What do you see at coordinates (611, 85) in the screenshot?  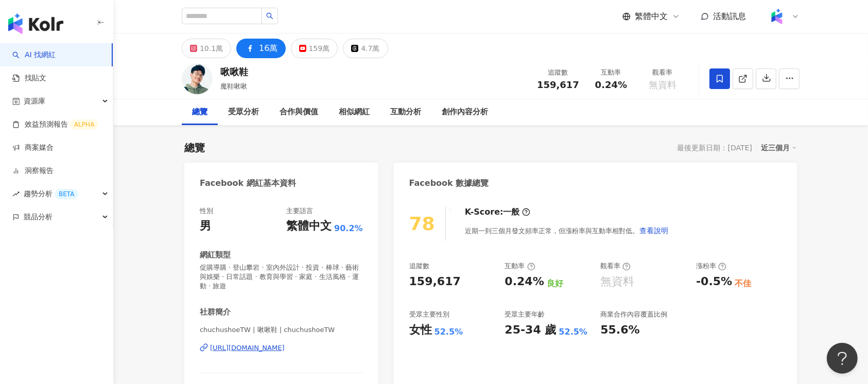 I see `span: 0.24%` at bounding box center [611, 85].